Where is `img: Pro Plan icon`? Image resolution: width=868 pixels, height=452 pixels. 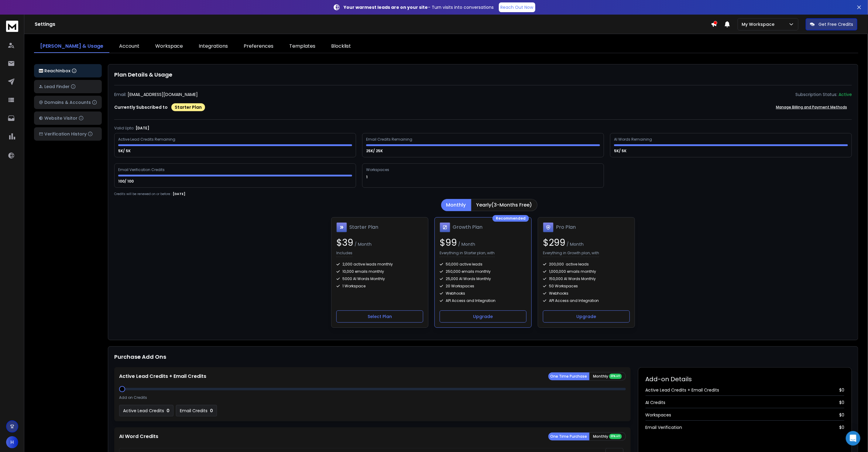 img: Pro Plan icon is located at coordinates (548, 228).